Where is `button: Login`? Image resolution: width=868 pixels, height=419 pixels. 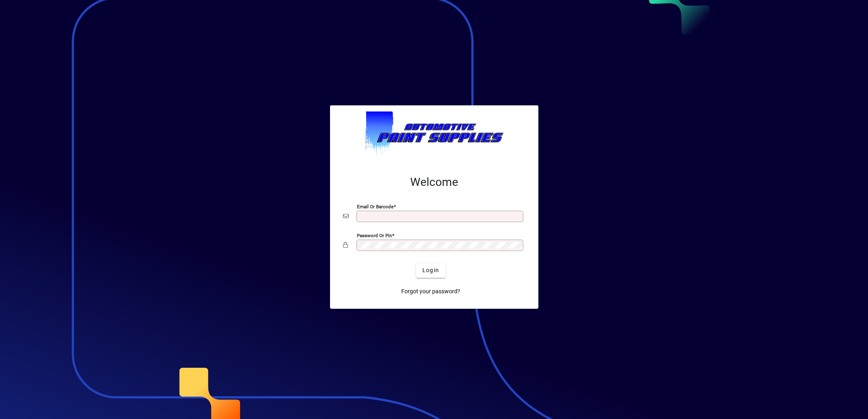
button: Login is located at coordinates (431, 270).